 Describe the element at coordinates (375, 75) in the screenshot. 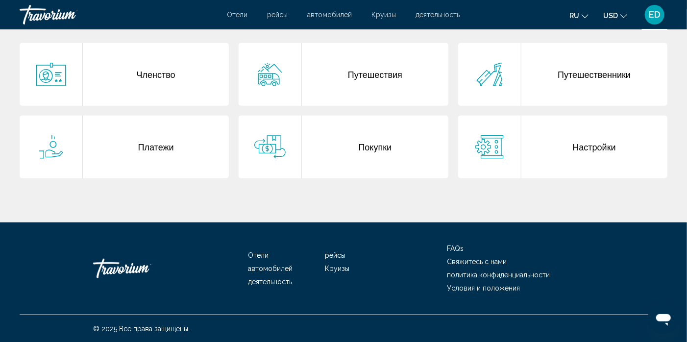

I see `div: Путешествия` at that location.